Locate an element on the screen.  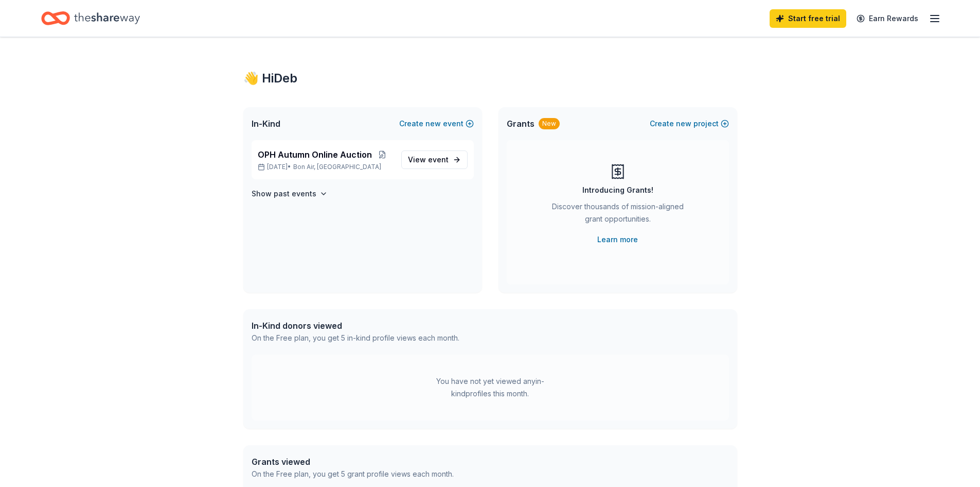
div: 👋 Hi Deb is located at coordinates (490, 79).